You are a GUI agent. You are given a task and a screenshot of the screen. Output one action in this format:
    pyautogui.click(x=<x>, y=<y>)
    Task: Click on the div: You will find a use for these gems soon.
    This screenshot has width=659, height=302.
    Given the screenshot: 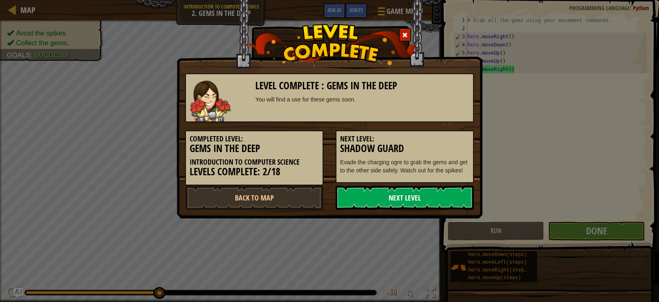 What is the action you would take?
    pyautogui.click(x=362, y=100)
    